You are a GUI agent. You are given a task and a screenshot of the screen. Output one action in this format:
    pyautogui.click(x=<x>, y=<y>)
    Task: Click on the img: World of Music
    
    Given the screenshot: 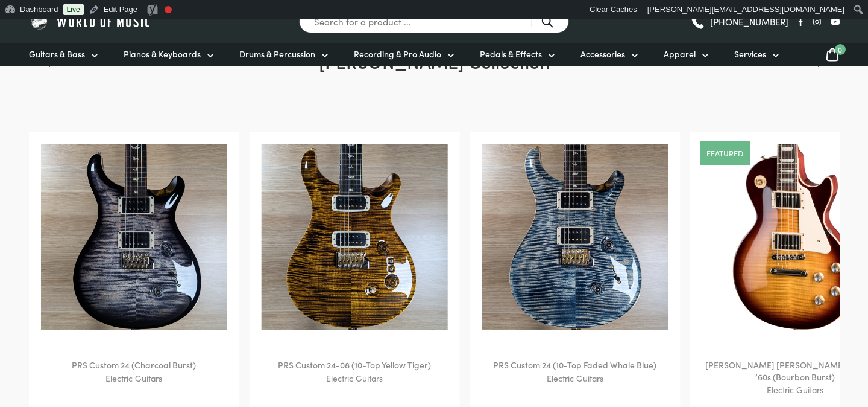 What is the action you would take?
    pyautogui.click(x=90, y=21)
    